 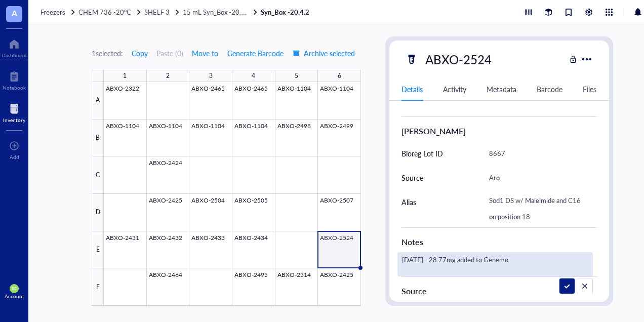 What do you see at coordinates (539, 178) in the screenshot?
I see `div: Aro` at bounding box center [539, 178].